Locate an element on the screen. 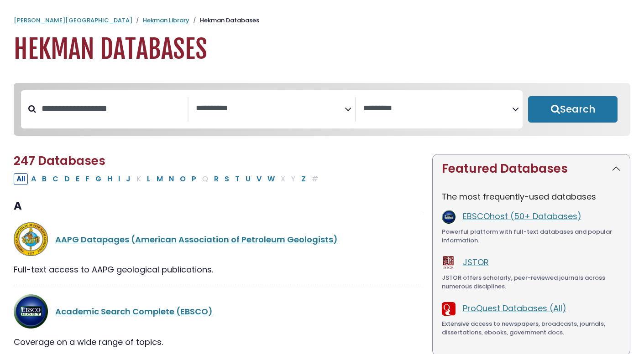 The height and width of the screenshot is (354, 644). div: Extensive access to newspapers, broadcasts, journals, dissertations, ebooks, government docs. is located at coordinates (531, 328).